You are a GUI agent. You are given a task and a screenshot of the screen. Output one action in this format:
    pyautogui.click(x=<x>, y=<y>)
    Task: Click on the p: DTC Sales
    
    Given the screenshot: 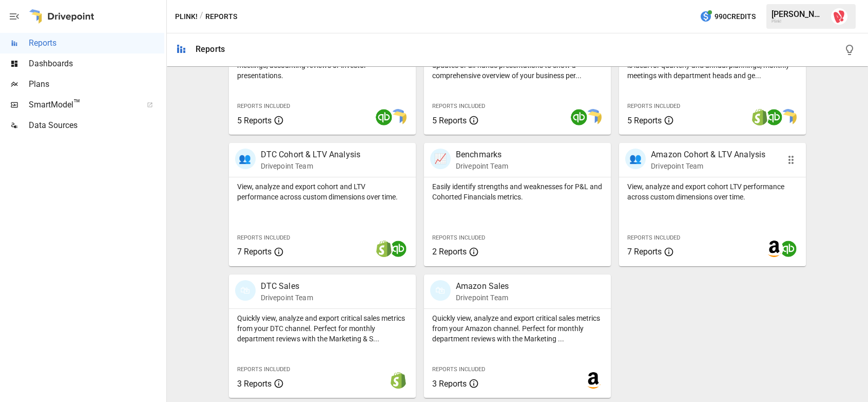 What is the action you would take?
    pyautogui.click(x=287, y=286)
    